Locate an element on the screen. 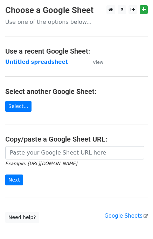 This screenshot has height=239, width=153. a: Select... is located at coordinates (18, 106).